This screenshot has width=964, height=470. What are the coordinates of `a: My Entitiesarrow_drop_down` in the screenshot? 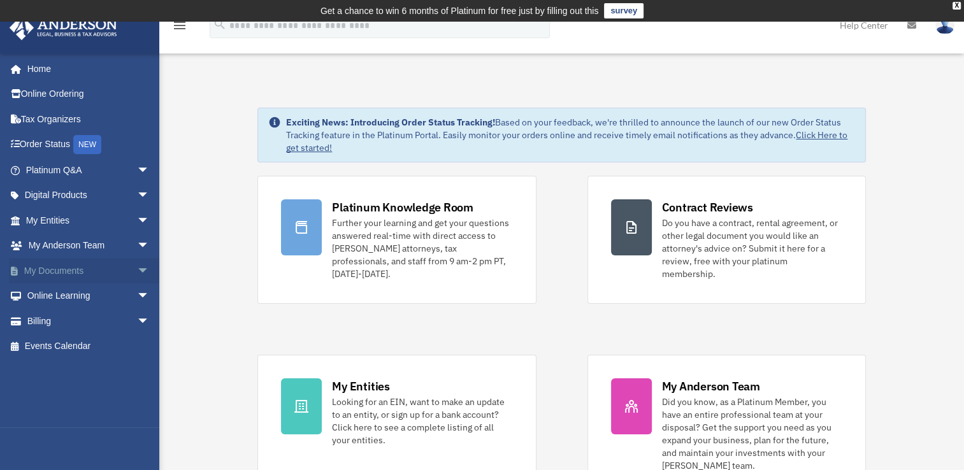 It's located at (89, 221).